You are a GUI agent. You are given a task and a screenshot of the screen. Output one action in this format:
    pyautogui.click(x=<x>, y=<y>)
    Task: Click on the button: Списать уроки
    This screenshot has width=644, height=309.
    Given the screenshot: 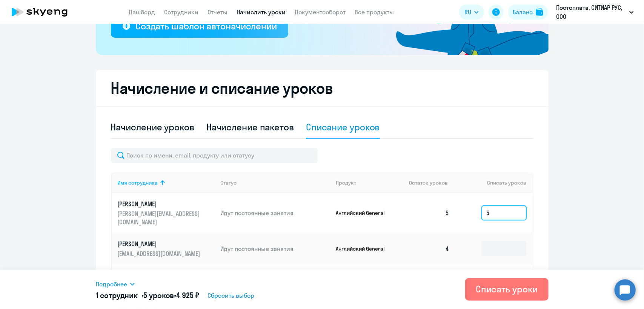 What is the action you would take?
    pyautogui.click(x=507, y=289)
    